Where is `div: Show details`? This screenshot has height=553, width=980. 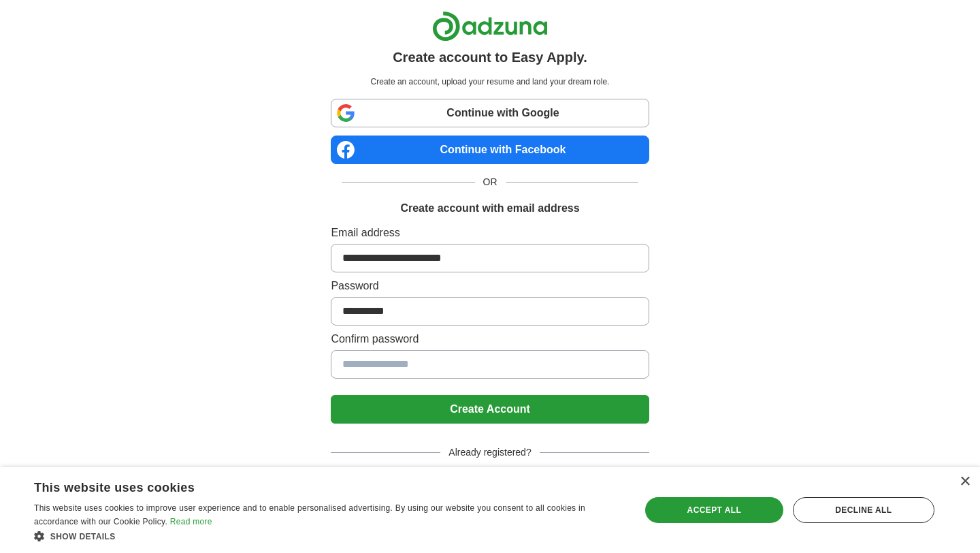 div: Show details is located at coordinates (328, 536).